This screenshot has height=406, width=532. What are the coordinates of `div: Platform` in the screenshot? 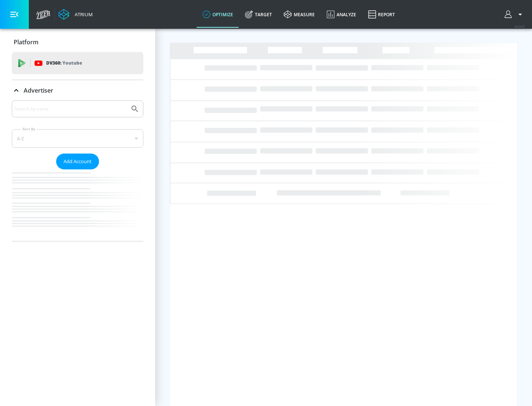 It's located at (78, 42).